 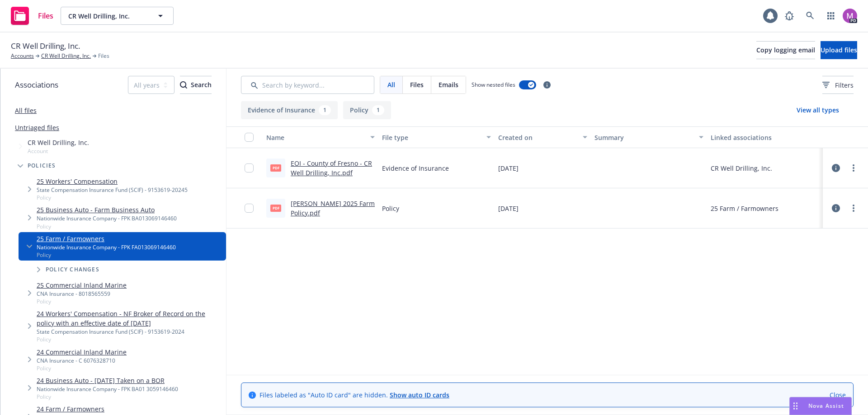 I want to click on div: CNA Insurance - C 6076328710, so click(x=81, y=361).